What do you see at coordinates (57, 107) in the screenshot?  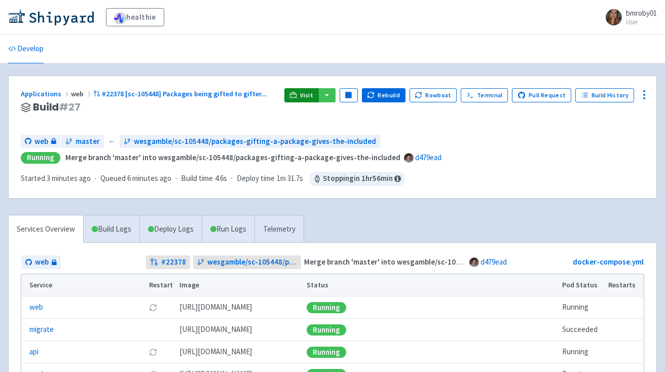 I see `span: Build` at bounding box center [57, 107].